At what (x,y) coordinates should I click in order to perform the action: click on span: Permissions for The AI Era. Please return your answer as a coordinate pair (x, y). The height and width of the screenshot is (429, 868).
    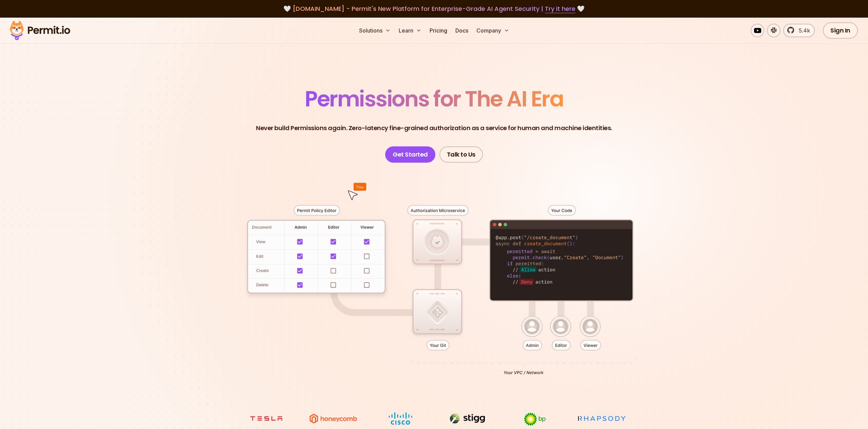
    Looking at the image, I should click on (434, 99).